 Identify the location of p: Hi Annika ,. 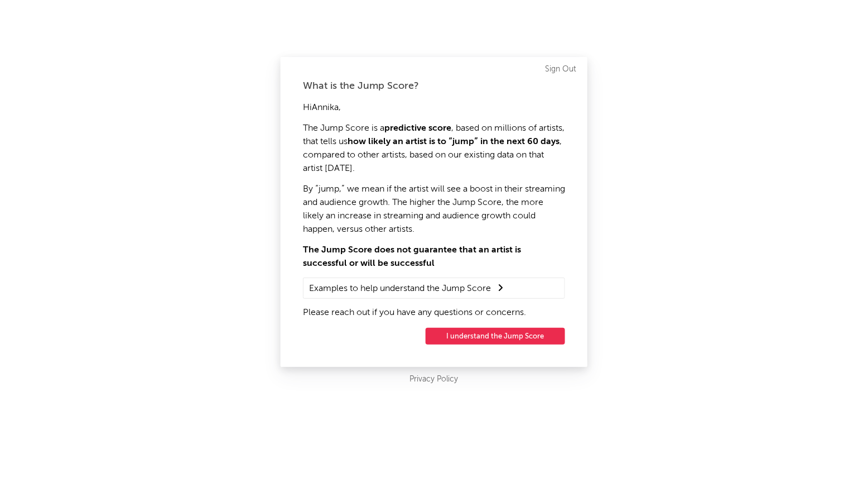
(434, 108).